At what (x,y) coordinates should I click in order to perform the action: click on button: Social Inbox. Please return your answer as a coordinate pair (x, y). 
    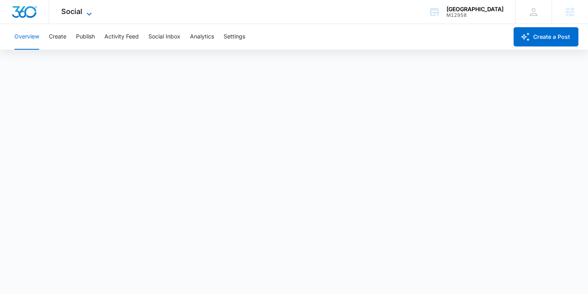
    Looking at the image, I should click on (165, 37).